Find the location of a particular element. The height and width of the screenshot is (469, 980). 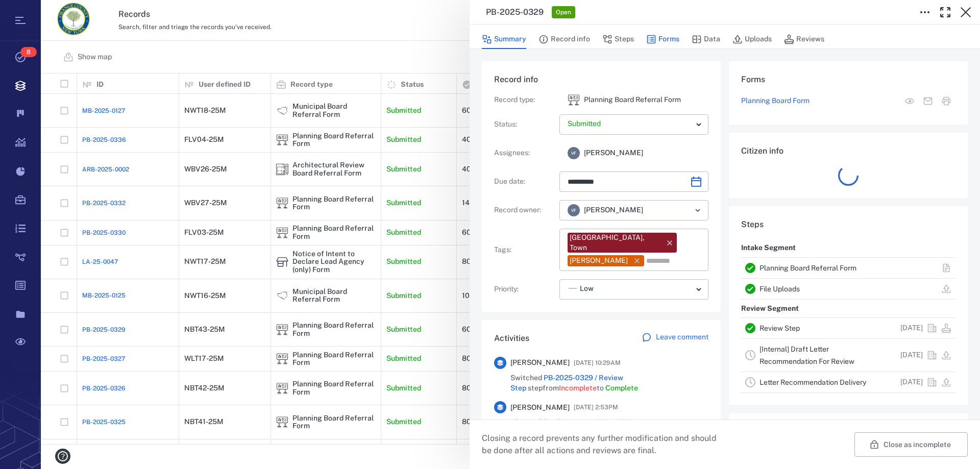

span: Complete is located at coordinates (622, 388).